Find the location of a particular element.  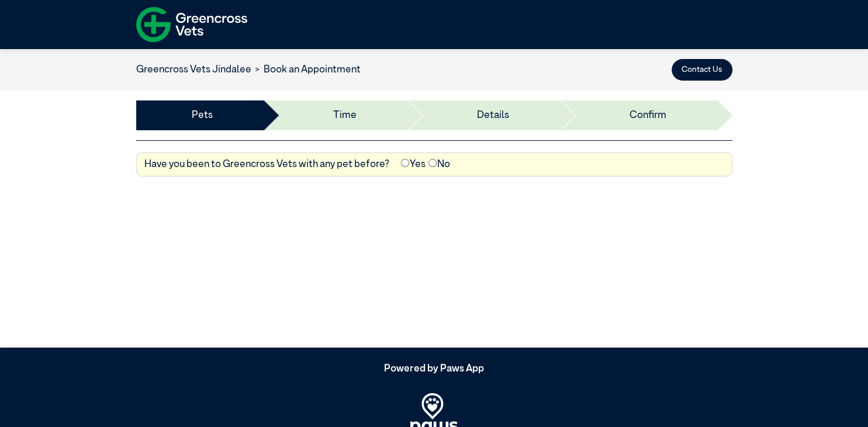

li: Book an Appointment is located at coordinates (306, 70).